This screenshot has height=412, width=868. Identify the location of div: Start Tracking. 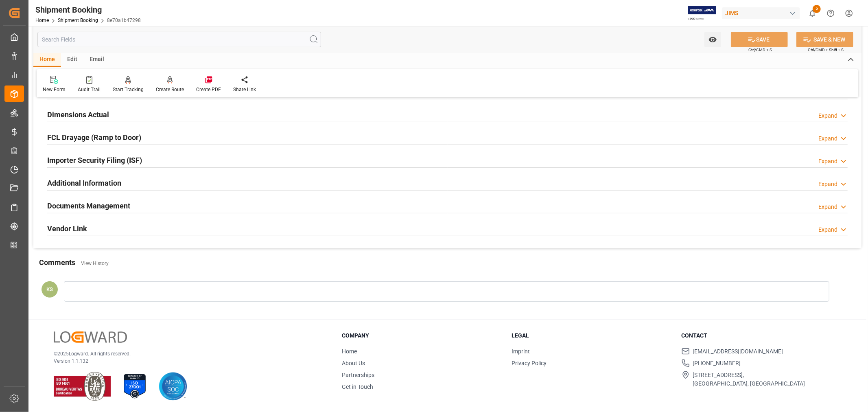
(128, 89).